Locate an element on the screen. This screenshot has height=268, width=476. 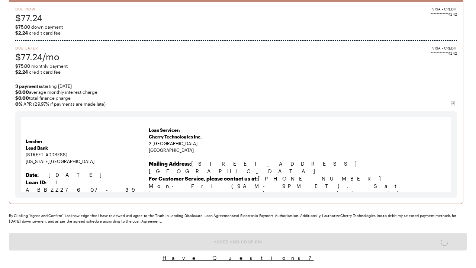
span: average monthly interest charge is located at coordinates (236, 92).